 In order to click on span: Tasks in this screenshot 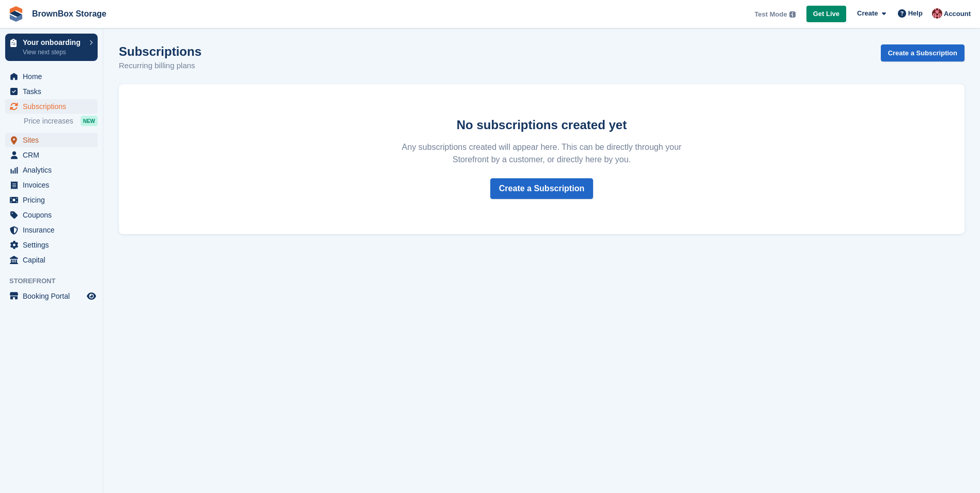, I will do `click(54, 92)`.